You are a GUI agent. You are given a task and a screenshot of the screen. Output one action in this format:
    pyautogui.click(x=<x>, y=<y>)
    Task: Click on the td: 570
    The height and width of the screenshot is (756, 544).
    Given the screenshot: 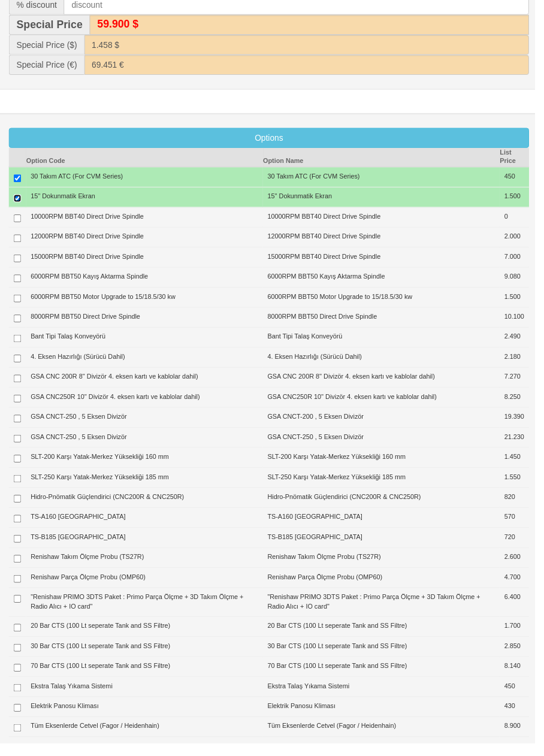 What is the action you would take?
    pyautogui.click(x=523, y=527)
    